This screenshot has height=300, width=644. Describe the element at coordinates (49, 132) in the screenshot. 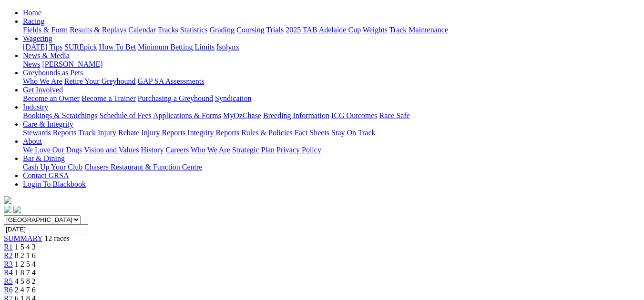

I see `a: Stewards Reports` at that location.